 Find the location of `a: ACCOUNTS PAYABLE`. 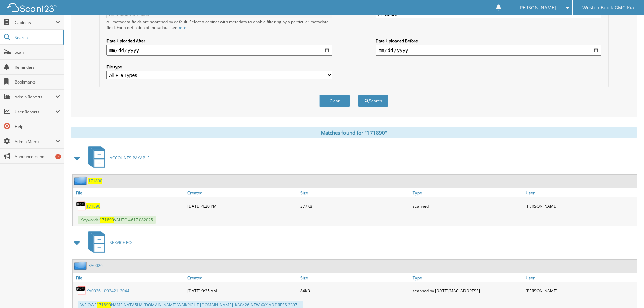

a: ACCOUNTS PAYABLE is located at coordinates (117, 158).